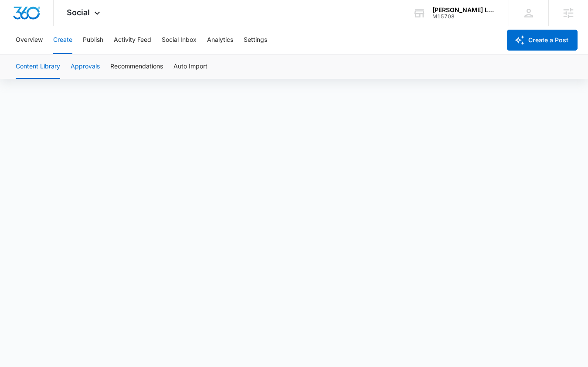  What do you see at coordinates (255, 40) in the screenshot?
I see `button: Settings` at bounding box center [255, 40].